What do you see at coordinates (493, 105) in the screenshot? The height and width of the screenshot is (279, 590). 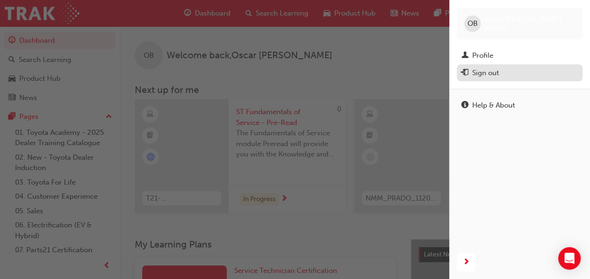 I see `div: Help & About` at bounding box center [493, 105].